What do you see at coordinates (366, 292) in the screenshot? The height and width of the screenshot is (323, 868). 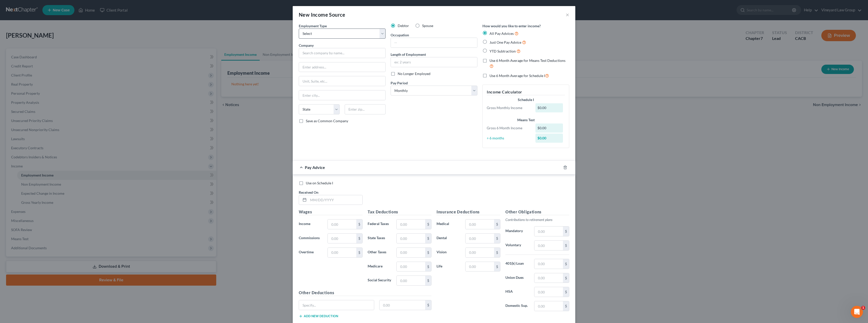 I see `h5: Other Deductions` at bounding box center [366, 292].